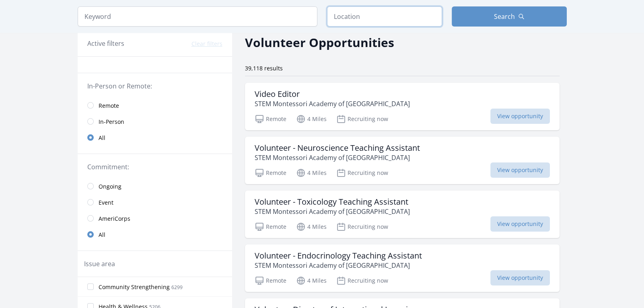 The image size is (644, 308). What do you see at coordinates (110, 187) in the screenshot?
I see `span: Ongoing` at bounding box center [110, 187].